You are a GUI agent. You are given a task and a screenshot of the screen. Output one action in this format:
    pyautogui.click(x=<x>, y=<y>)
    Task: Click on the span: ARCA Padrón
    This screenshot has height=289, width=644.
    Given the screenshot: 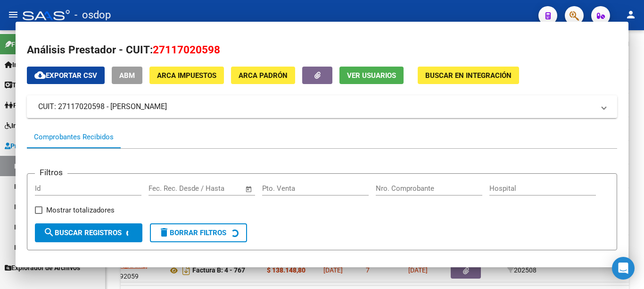 What is the action you would take?
    pyautogui.click(x=263, y=75)
    